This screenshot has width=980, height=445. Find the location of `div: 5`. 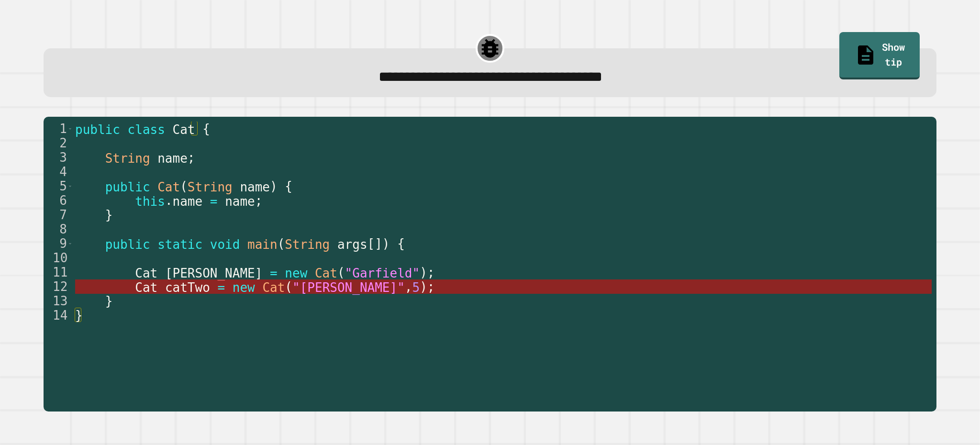

div: 5 is located at coordinates (58, 186).